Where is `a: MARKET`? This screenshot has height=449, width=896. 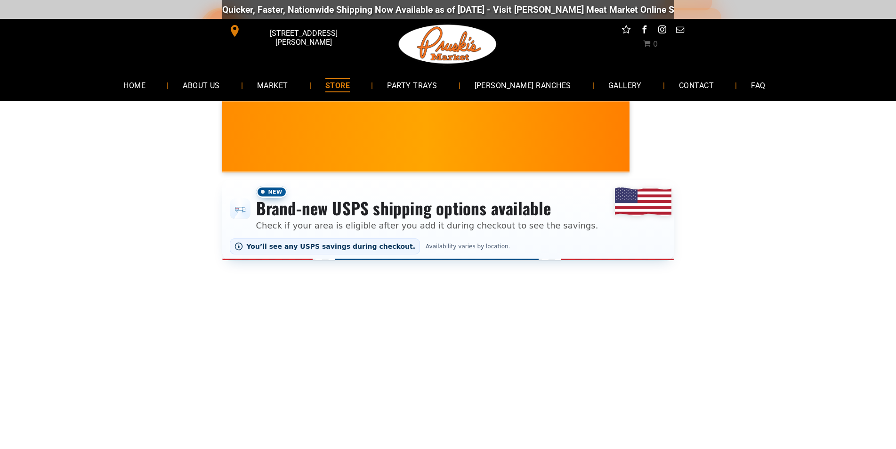 a: MARKET is located at coordinates (273, 85).